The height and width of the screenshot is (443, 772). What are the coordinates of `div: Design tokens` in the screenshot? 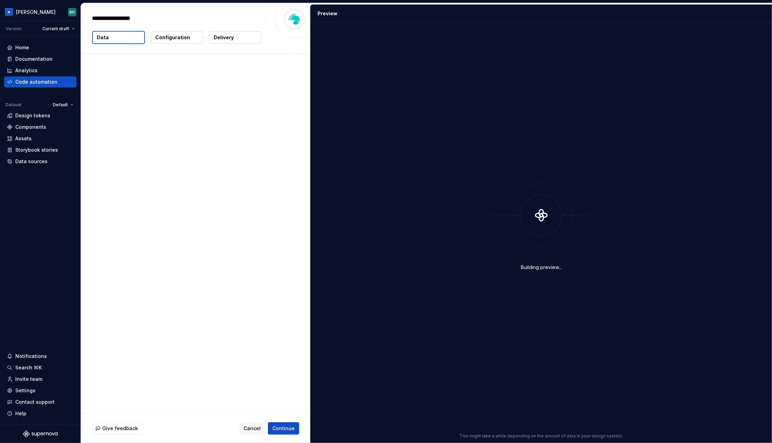 It's located at (33, 116).